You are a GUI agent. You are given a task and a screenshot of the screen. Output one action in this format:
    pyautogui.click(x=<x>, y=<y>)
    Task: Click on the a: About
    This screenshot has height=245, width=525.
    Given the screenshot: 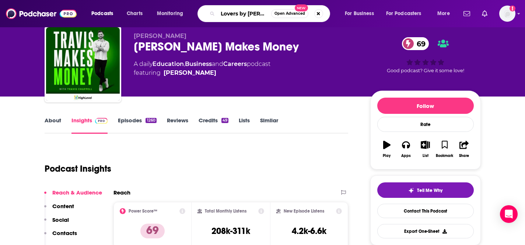 What is the action you would take?
    pyautogui.click(x=53, y=125)
    